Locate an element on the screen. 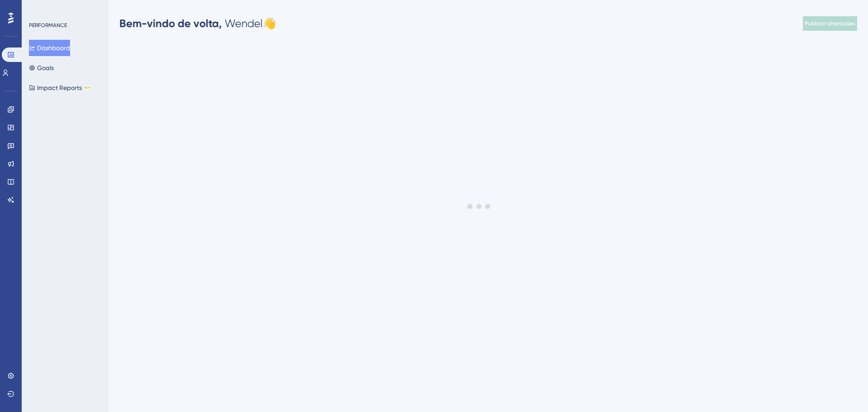 The image size is (868, 412). font: Wendel is located at coordinates (244, 23).